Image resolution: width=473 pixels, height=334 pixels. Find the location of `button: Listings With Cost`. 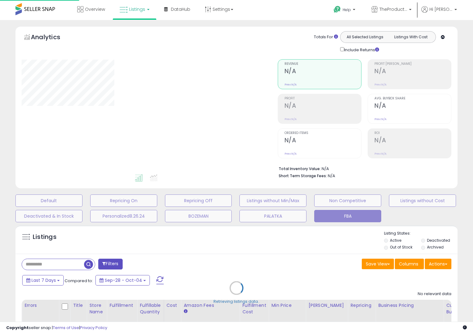

button: Listings With Cost is located at coordinates (410, 37).